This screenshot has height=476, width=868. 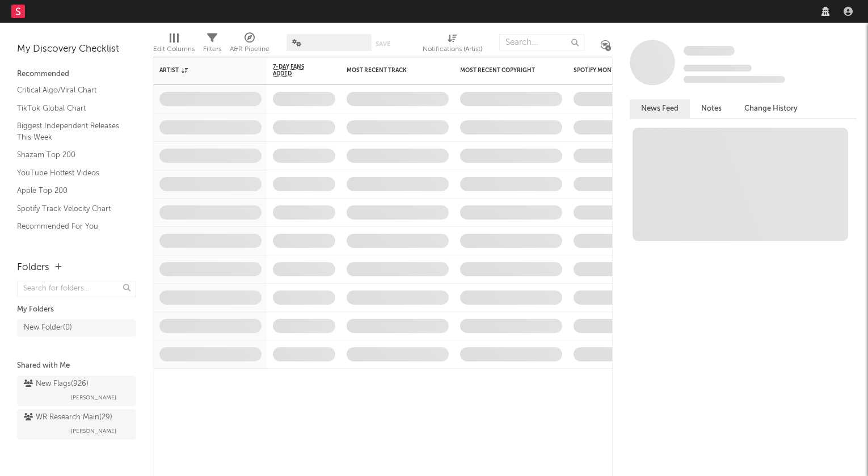 What do you see at coordinates (77, 366) in the screenshot?
I see `div: Shared with Me` at bounding box center [77, 366].